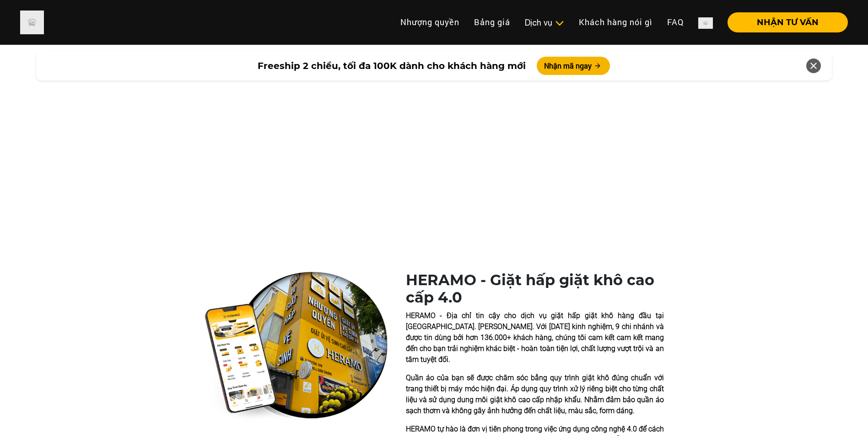 The height and width of the screenshot is (436, 868). I want to click on a: Khách hàng nói gì, so click(616, 22).